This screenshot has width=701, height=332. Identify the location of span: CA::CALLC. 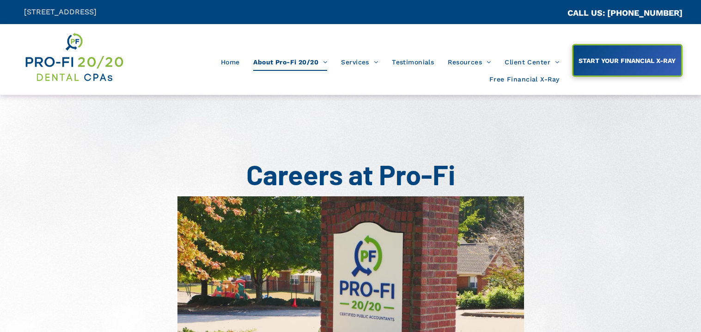
(548, 13).